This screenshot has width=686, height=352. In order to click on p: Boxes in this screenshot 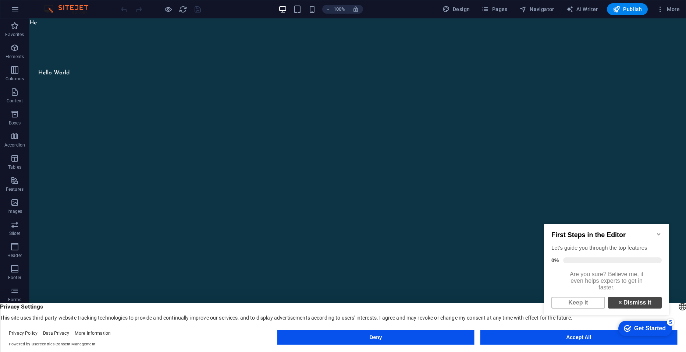, I will do `click(15, 123)`.